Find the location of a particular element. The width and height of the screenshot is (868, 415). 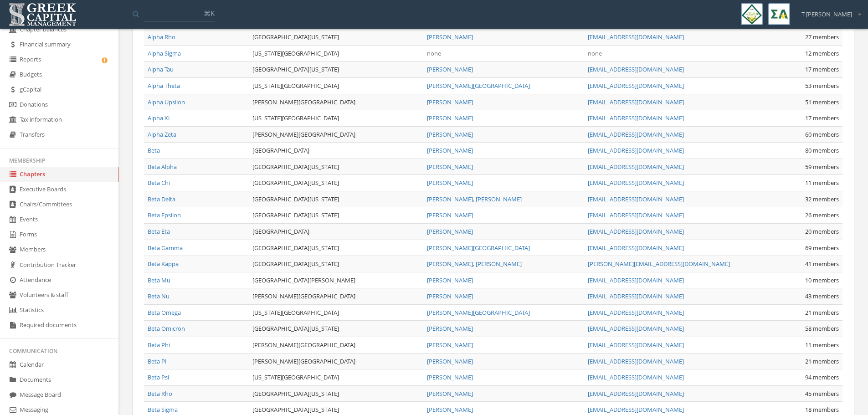

a: Beta Epsilon is located at coordinates (164, 215).